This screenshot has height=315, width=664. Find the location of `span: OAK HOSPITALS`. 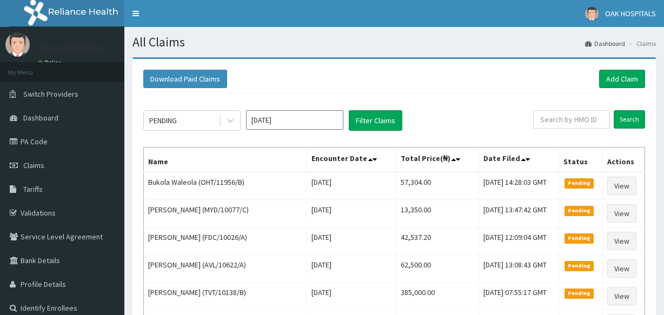

span: OAK HOSPITALS is located at coordinates (631, 14).